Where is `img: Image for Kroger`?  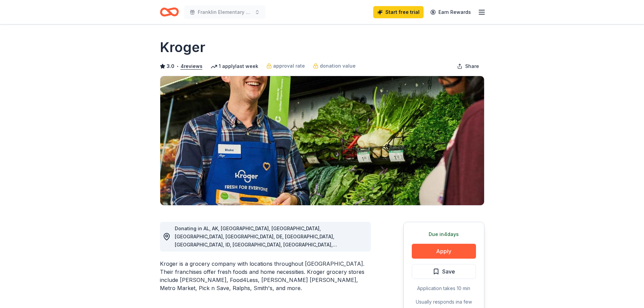 img: Image for Kroger is located at coordinates (322, 141).